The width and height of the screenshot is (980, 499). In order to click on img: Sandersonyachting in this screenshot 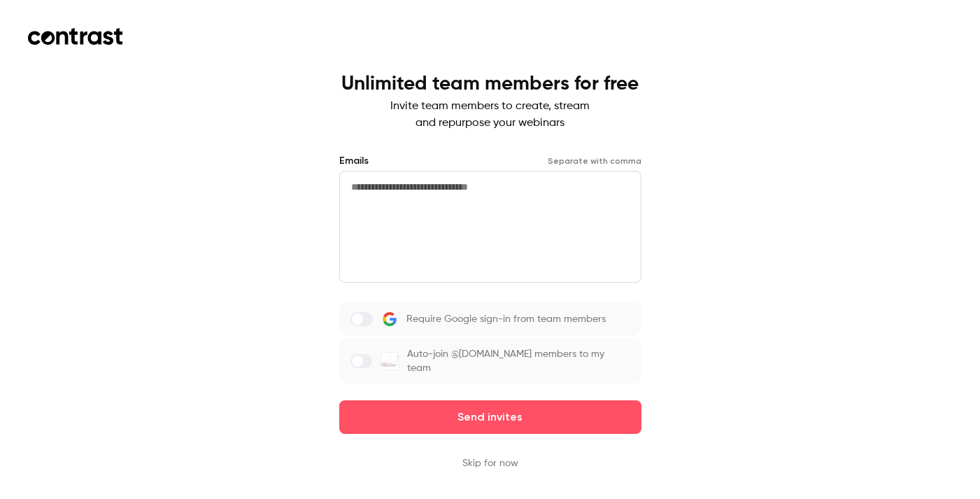, I will do `click(389, 361)`.